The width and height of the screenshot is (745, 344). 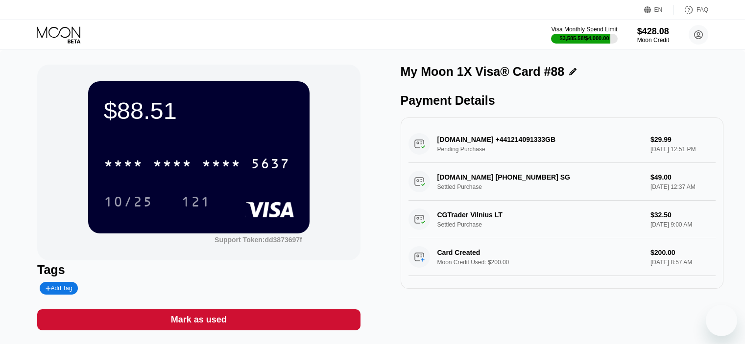 What do you see at coordinates (653, 31) in the screenshot?
I see `div: $428.08` at bounding box center [653, 31].